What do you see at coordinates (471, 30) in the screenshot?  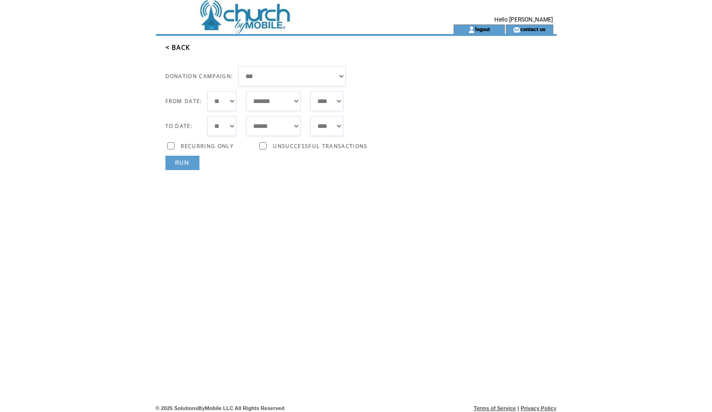 I see `img: account_icon.gif` at bounding box center [471, 30].